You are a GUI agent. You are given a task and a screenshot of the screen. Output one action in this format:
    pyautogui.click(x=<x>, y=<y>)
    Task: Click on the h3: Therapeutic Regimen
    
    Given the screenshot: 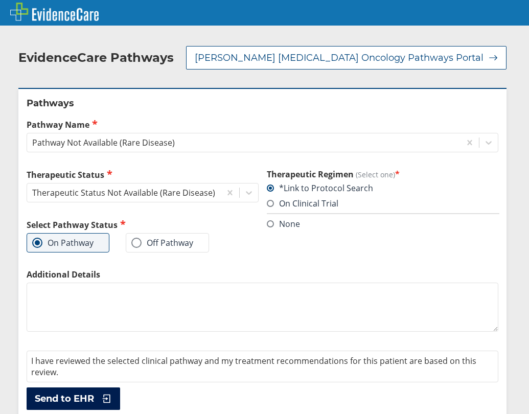 What is the action you would take?
    pyautogui.click(x=383, y=174)
    